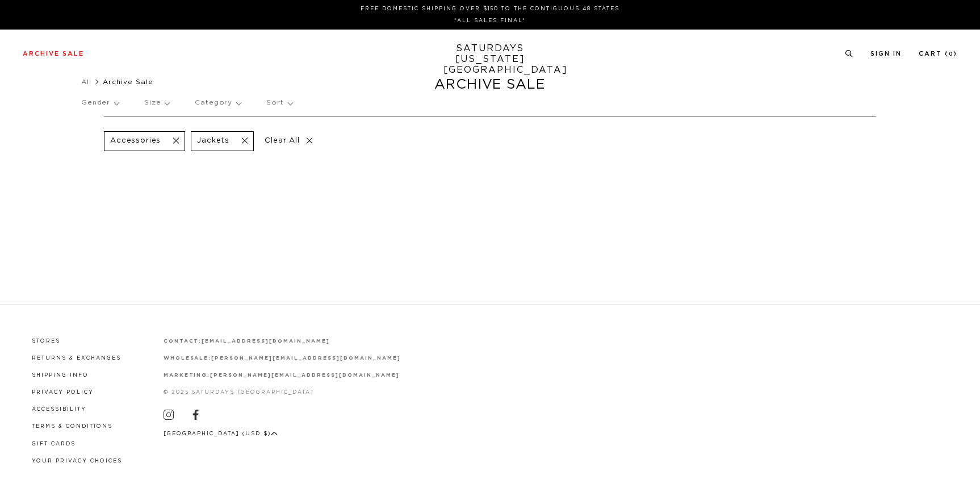 The width and height of the screenshot is (980, 496). I want to click on p: Category, so click(218, 103).